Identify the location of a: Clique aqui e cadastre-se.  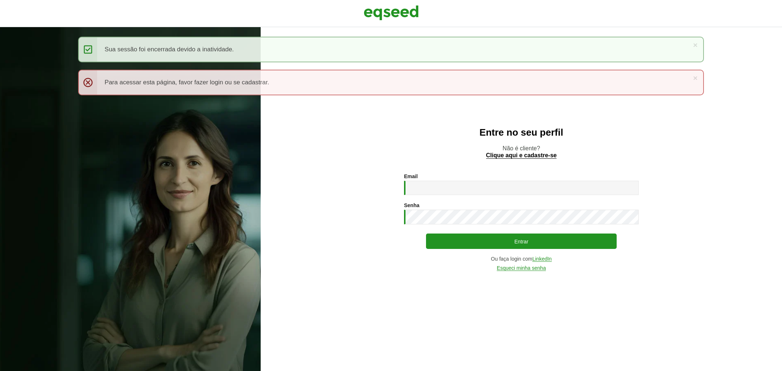
(522, 156).